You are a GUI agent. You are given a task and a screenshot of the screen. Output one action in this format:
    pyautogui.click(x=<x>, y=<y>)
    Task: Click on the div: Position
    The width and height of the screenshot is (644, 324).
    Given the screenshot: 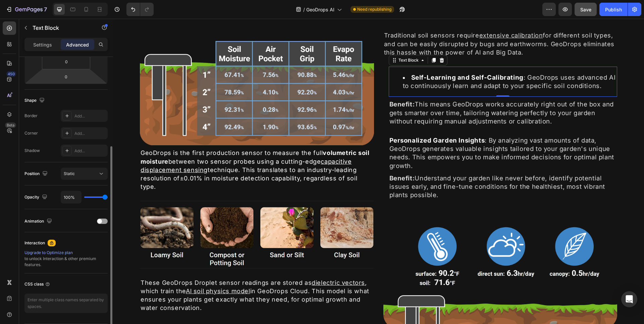 What is the action you would take?
    pyautogui.click(x=36, y=174)
    